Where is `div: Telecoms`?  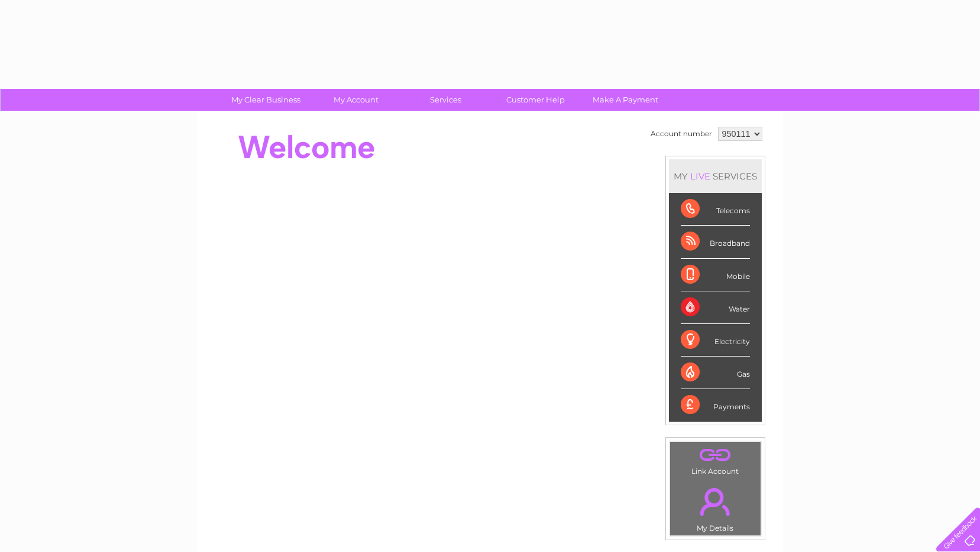 div: Telecoms is located at coordinates (715, 209).